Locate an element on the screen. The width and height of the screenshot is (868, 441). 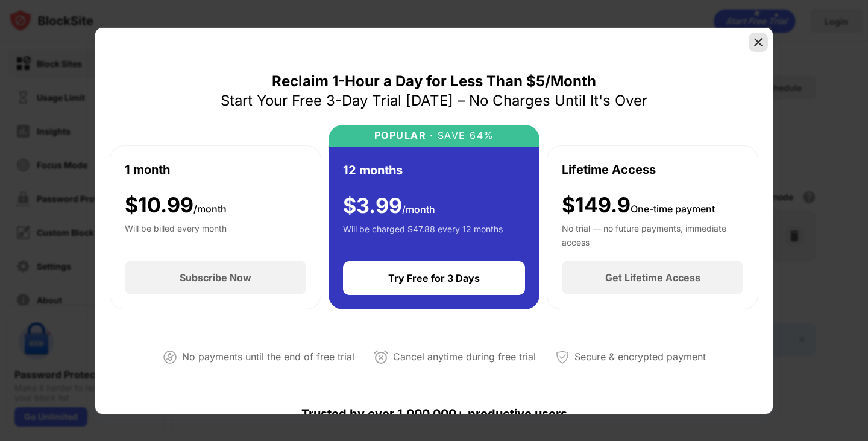
div: Will be billed every month is located at coordinates (175, 234).